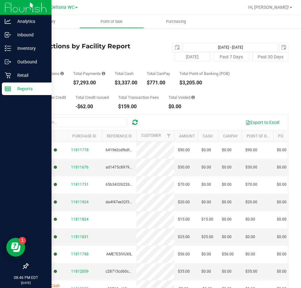 This screenshot has height=288, width=301. I want to click on p: Retail, so click(30, 75).